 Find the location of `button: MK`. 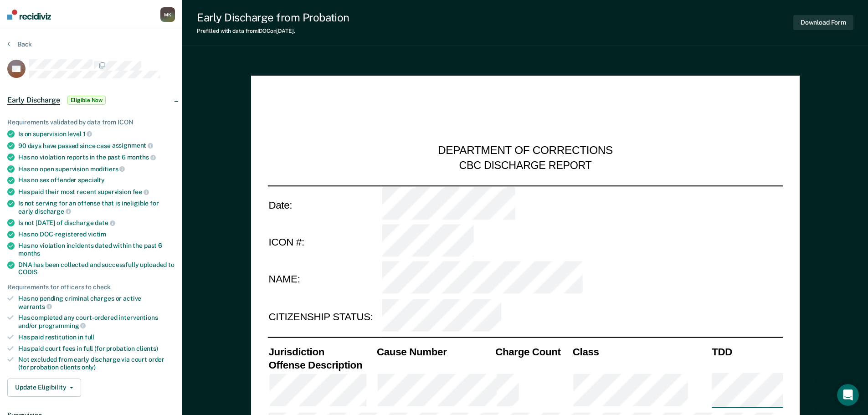

button: MK is located at coordinates (167, 15).